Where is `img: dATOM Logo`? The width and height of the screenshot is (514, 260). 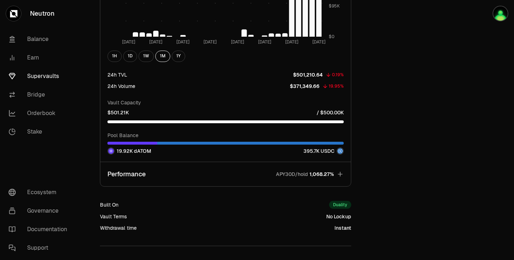 img: dATOM Logo is located at coordinates (111, 151).